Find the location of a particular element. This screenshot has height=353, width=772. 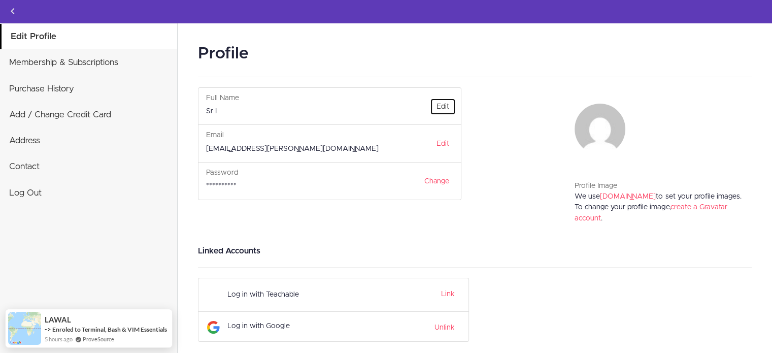

h2: Profile is located at coordinates (475, 54).